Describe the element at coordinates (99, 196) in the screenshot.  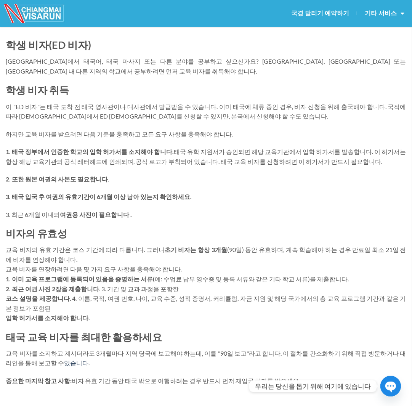
I see `font: 3. 태국 입국 후 여권의 유효기간이 6개월 이상 남아 있는지 확인하세요.` at that location.